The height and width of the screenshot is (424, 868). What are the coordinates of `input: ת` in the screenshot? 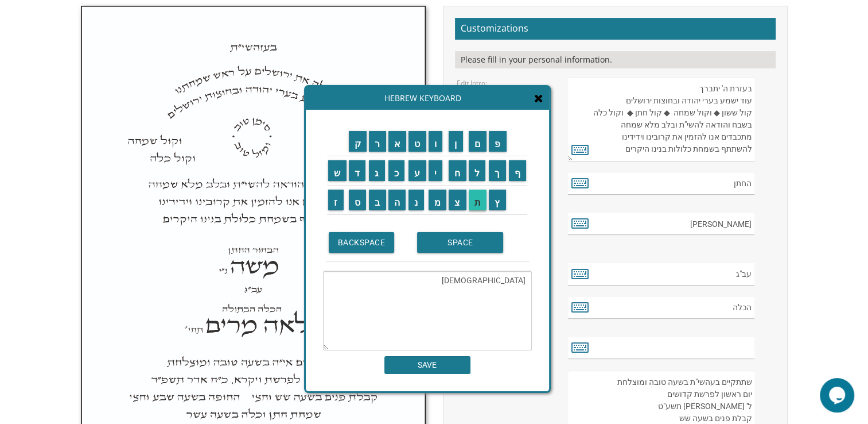 It's located at (478, 200).